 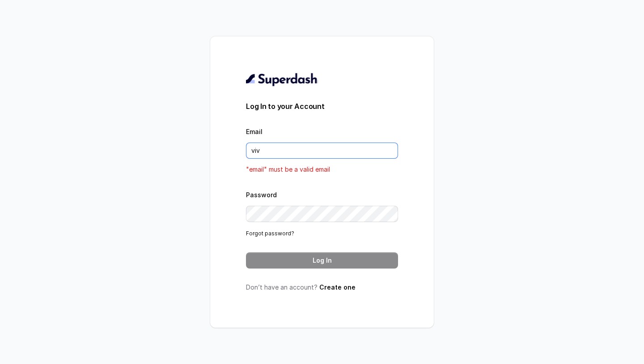 What do you see at coordinates (322, 106) in the screenshot?
I see `h3: Log In to your Account` at bounding box center [322, 106].